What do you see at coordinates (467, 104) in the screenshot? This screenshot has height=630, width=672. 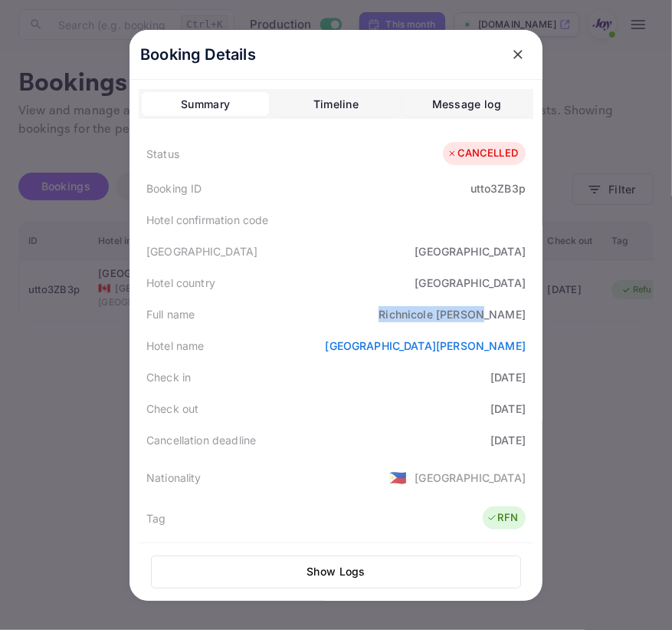 I see `button: Message log` at bounding box center [467, 104].